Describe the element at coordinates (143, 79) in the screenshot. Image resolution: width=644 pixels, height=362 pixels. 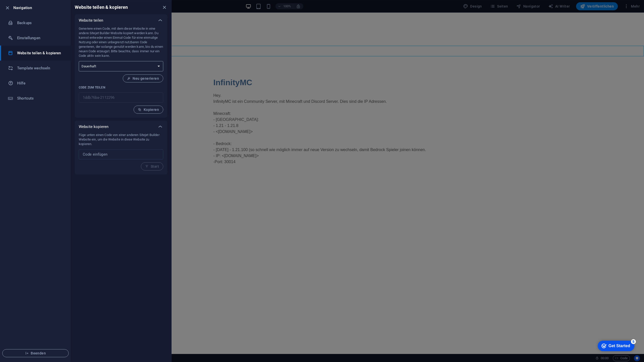
I see `span: Neu generieren` at that location.